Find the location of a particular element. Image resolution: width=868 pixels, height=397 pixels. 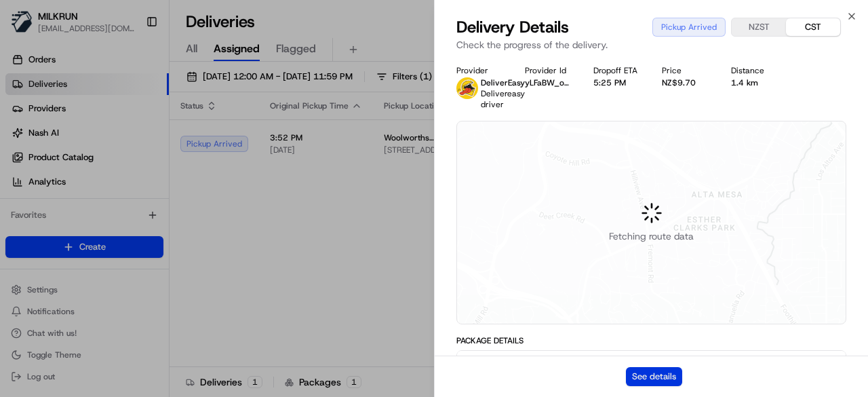

p: Check the progress of the delivery. is located at coordinates (651, 45).